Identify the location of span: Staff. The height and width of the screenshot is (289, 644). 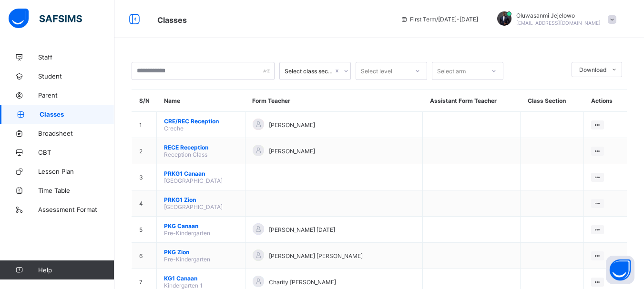
(76, 57).